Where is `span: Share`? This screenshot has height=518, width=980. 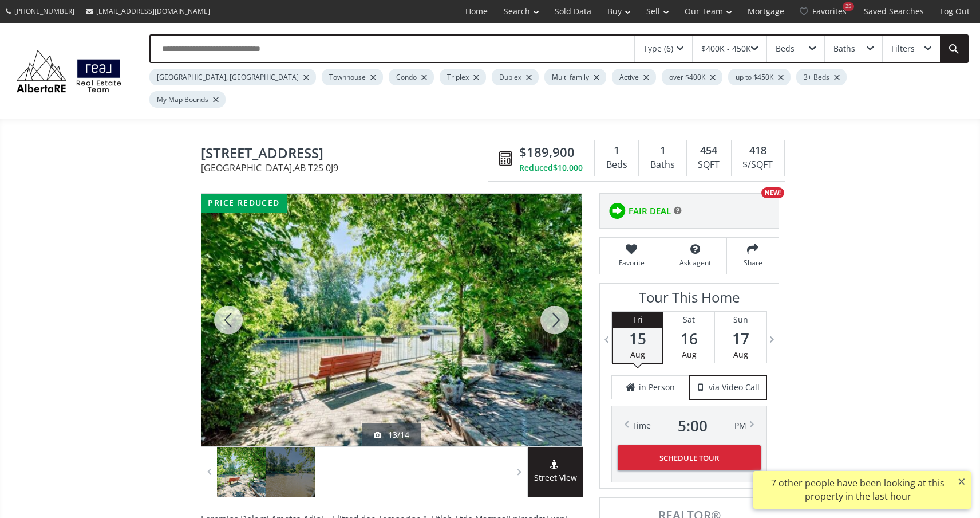 span: Share is located at coordinates (752, 262).